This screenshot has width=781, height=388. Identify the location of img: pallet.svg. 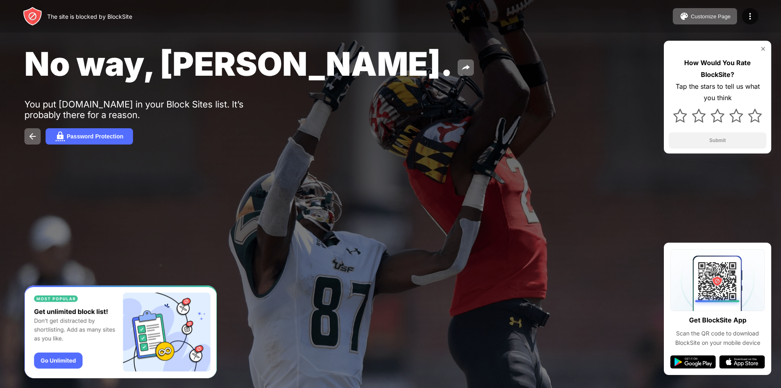
(684, 16).